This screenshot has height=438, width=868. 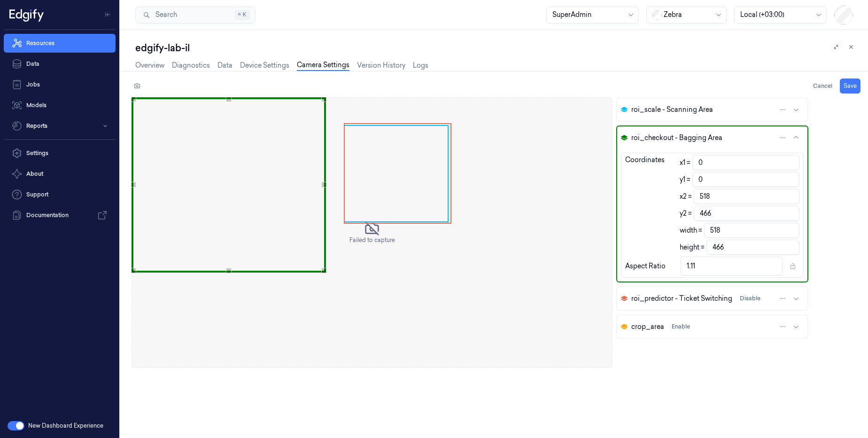 I want to click on button: Search⌘K, so click(x=195, y=15).